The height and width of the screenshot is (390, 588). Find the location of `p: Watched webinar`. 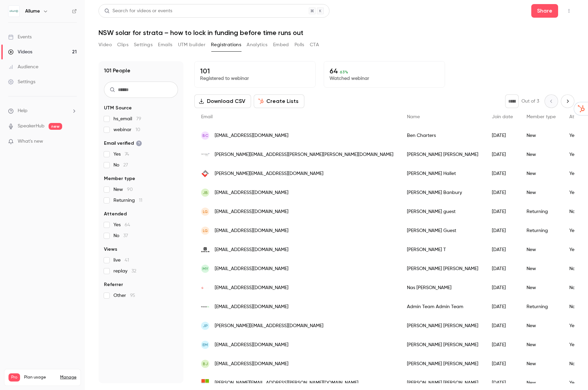

p: Watched webinar is located at coordinates (384, 78).